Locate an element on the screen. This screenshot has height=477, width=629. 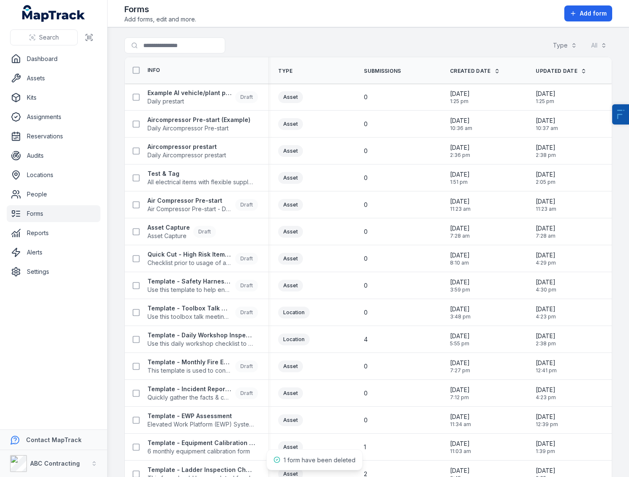
time: 11/08/2025, 2:36:26 pm is located at coordinates (460, 151).